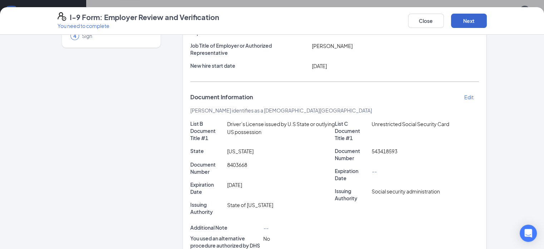 This screenshot has height=249, width=544. What do you see at coordinates (405, 191) in the screenshot?
I see `span: Social security administration` at bounding box center [405, 191].